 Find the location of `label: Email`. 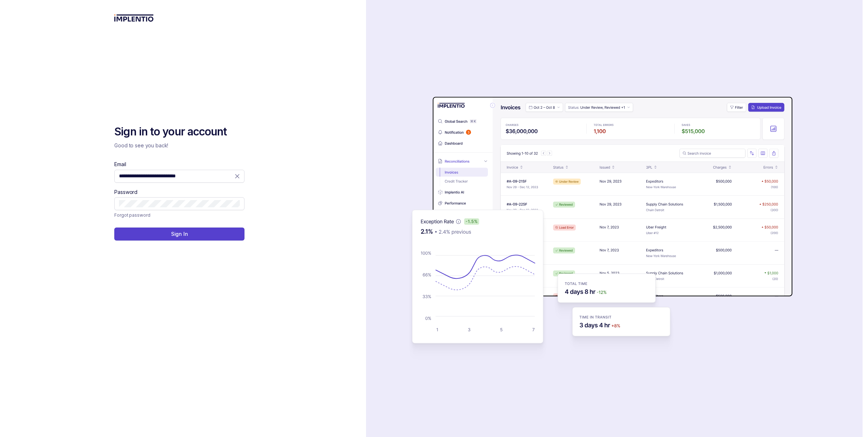

label: Email is located at coordinates (120, 164).